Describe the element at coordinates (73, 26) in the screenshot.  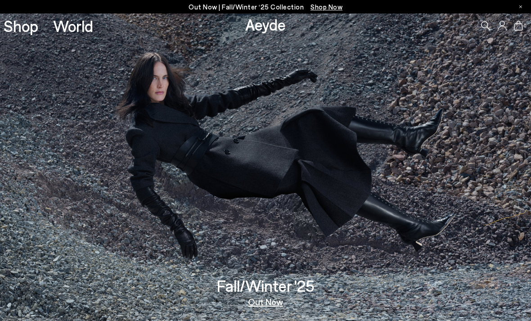
I see `a: World` at that location.